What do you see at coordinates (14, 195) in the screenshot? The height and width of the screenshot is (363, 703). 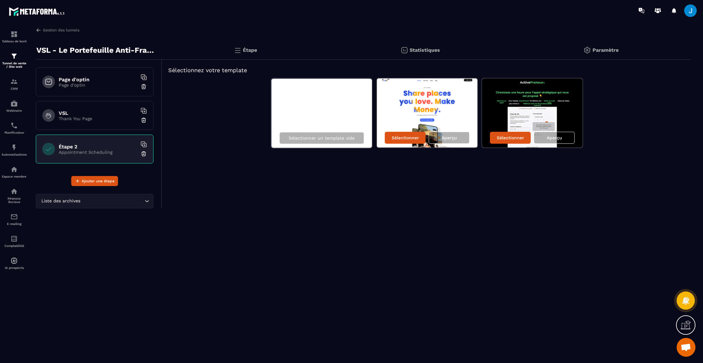 I see `a: social-networksocial-networkRéseaux Sociaux` at bounding box center [14, 195].